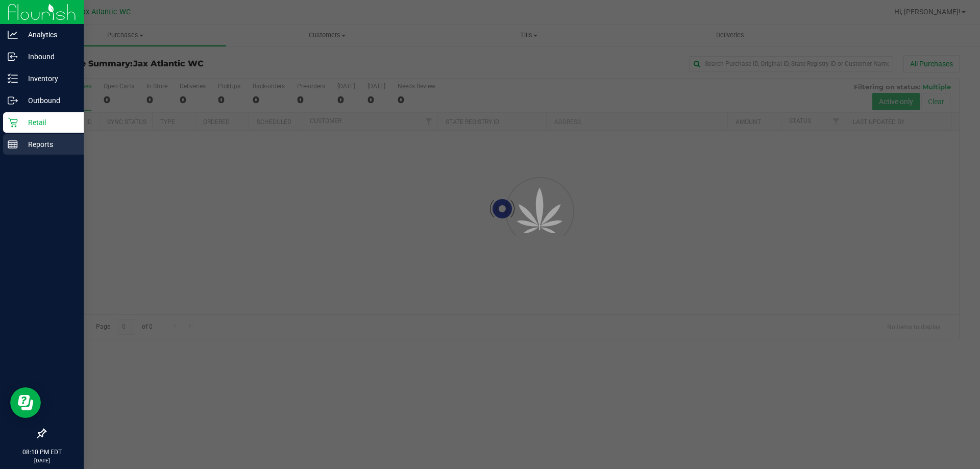 The image size is (980, 469). Describe the element at coordinates (48, 35) in the screenshot. I see `p: Analytics` at that location.